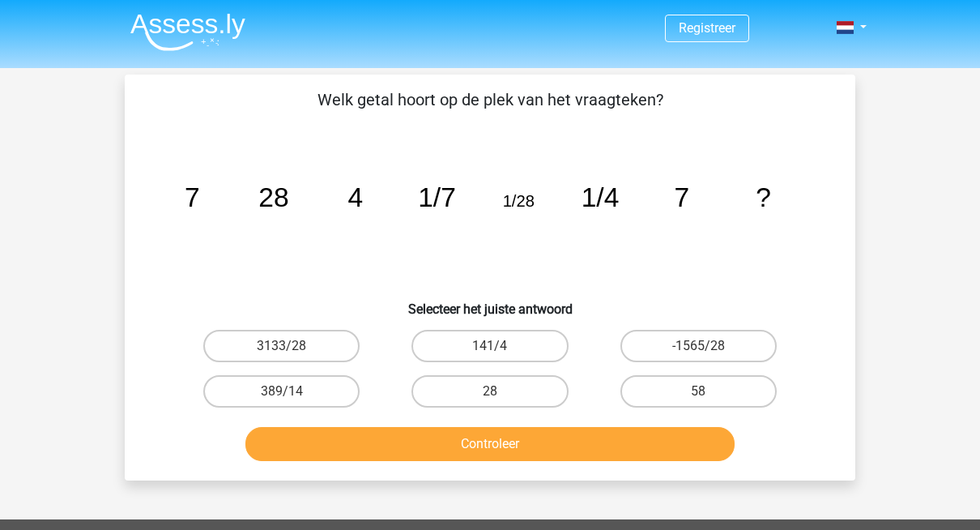 Image resolution: width=980 pixels, height=530 pixels. I want to click on label: 58, so click(698, 392).